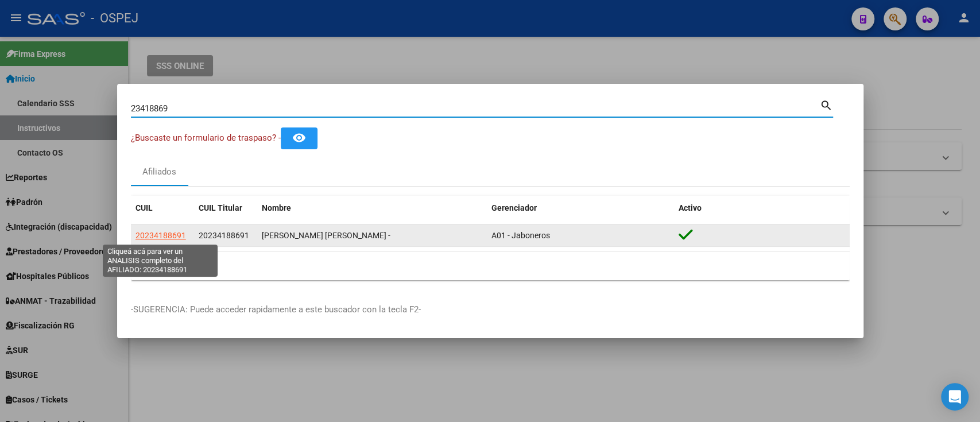 The image size is (980, 422). What do you see at coordinates (521, 236) in the screenshot?
I see `span: A01 - Jaboneros` at bounding box center [521, 236].